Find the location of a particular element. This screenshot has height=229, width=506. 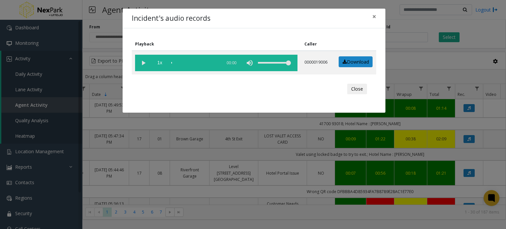

th: Playback is located at coordinates (216, 44).